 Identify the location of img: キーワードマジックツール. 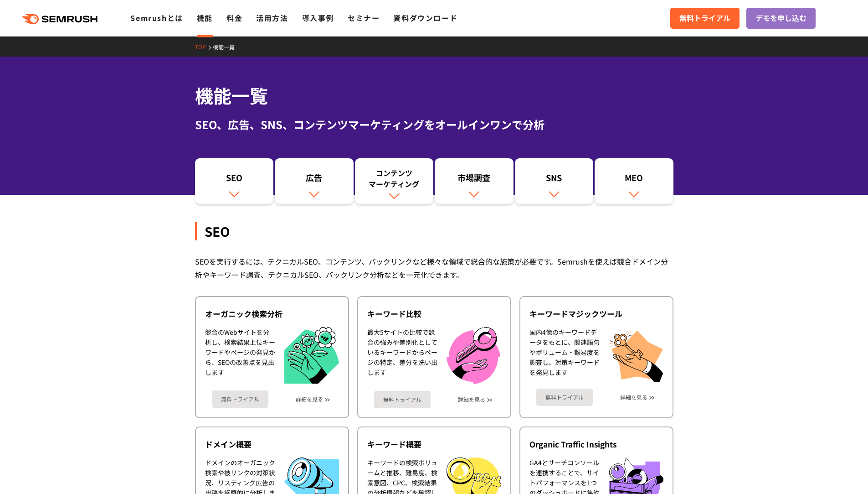
(637, 354).